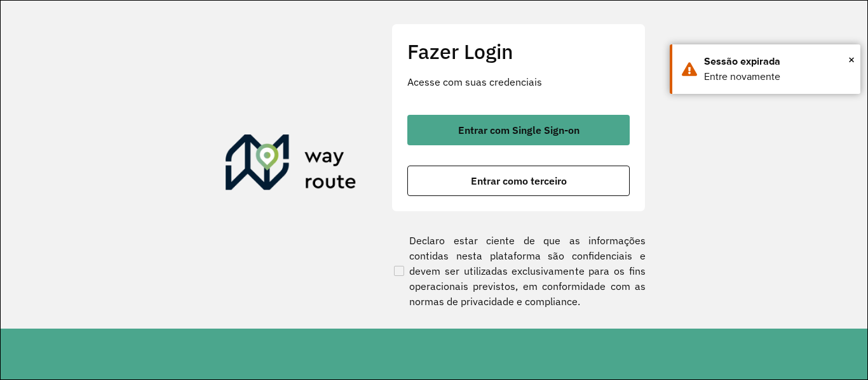 This screenshot has width=868, height=380. I want to click on div: Entre novamente, so click(777, 76).